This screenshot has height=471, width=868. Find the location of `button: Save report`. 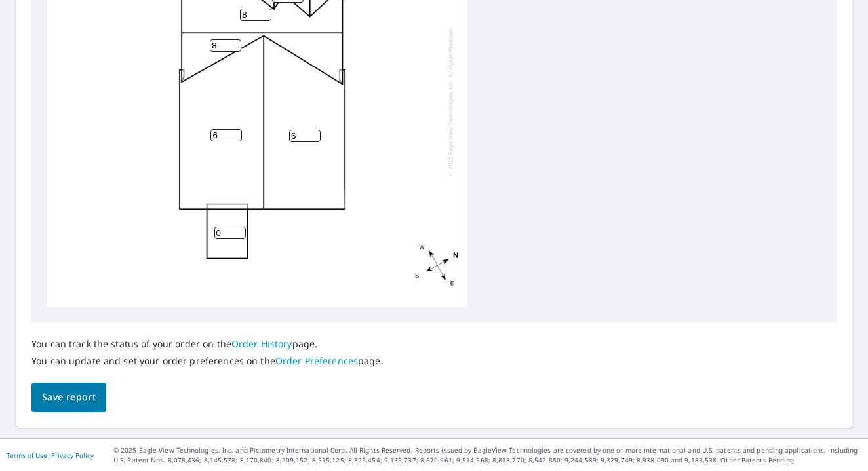

button: Save report is located at coordinates (69, 397).